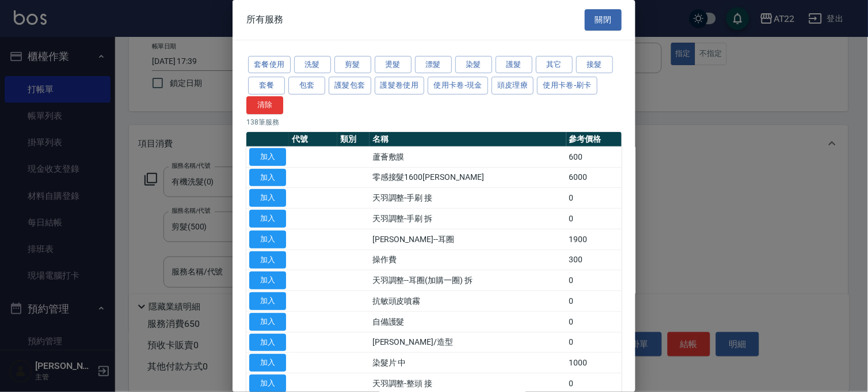  Describe the element at coordinates (433, 64) in the screenshot. I see `button: 漂髮` at that location.